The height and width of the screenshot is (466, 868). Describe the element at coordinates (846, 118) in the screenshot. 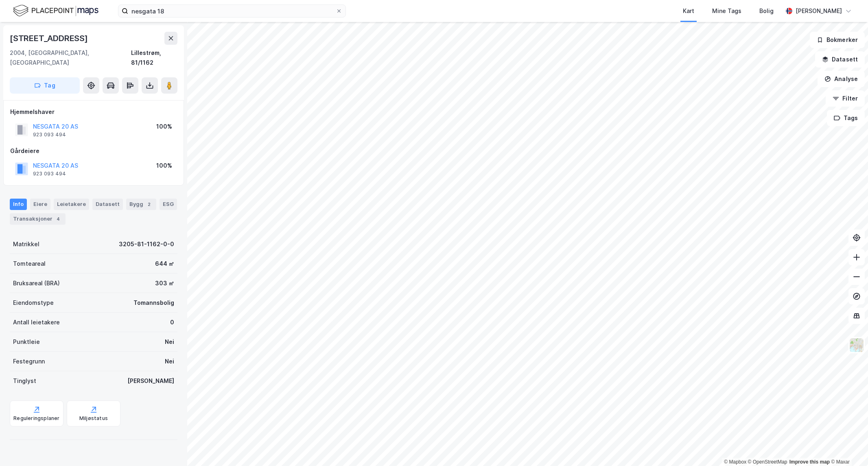

I see `button: Tags` at that location.